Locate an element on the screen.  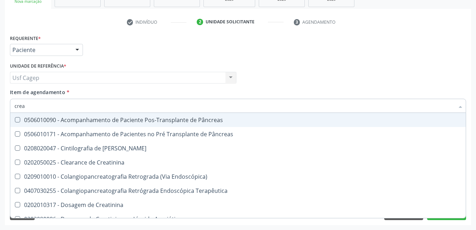
div: 2 is located at coordinates (200, 22).